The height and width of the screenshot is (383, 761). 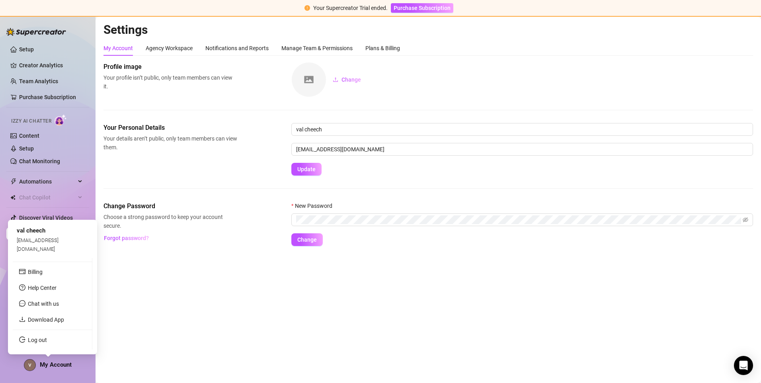 I want to click on span: Change Password, so click(x=170, y=206).